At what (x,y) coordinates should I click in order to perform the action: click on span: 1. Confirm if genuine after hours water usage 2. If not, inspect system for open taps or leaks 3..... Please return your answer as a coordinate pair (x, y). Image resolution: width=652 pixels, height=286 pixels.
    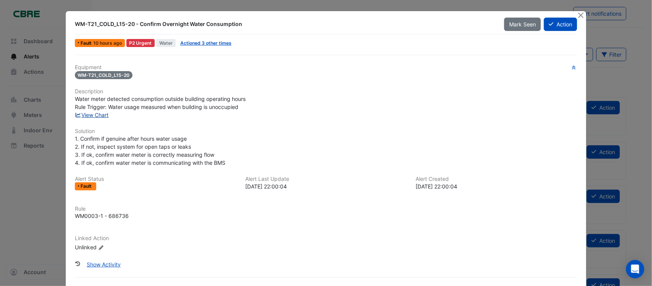
    Looking at the image, I should click on (150, 150).